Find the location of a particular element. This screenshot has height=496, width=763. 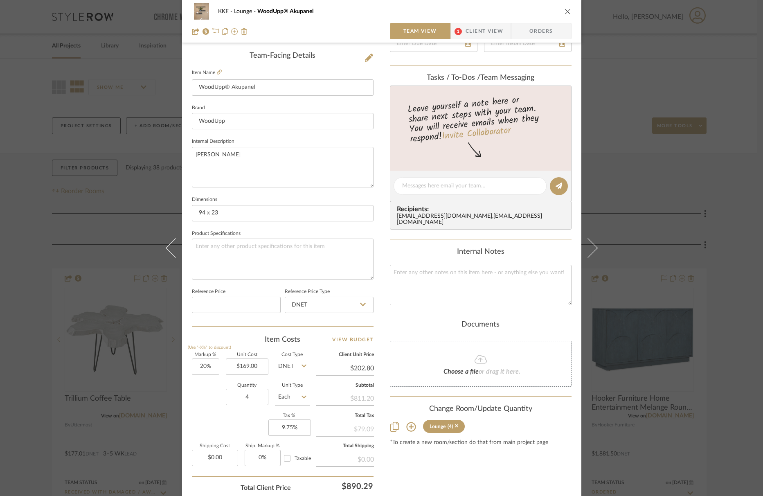

input: Enter Due Date is located at coordinates (434, 44).